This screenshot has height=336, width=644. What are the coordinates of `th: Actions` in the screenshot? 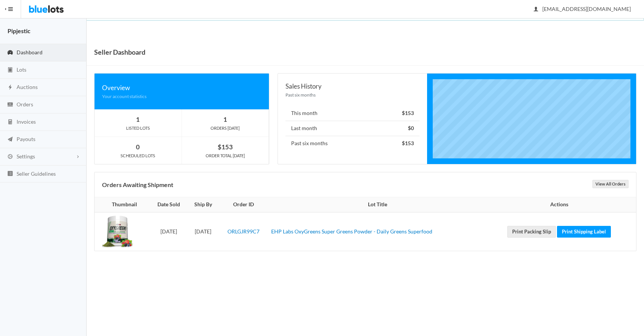 It's located at (561, 205).